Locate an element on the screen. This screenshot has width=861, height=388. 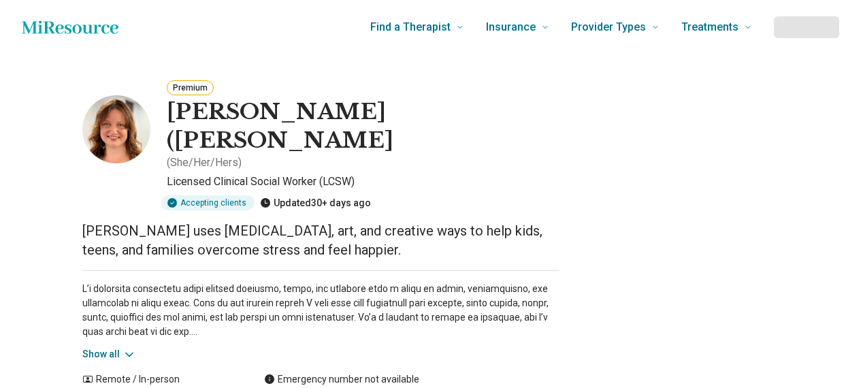
span: Treatments is located at coordinates (710, 27).